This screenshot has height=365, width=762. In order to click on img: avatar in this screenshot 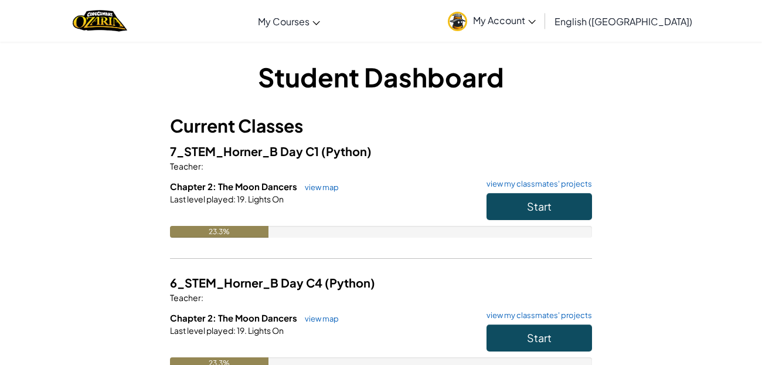, I will do `click(457, 21)`.